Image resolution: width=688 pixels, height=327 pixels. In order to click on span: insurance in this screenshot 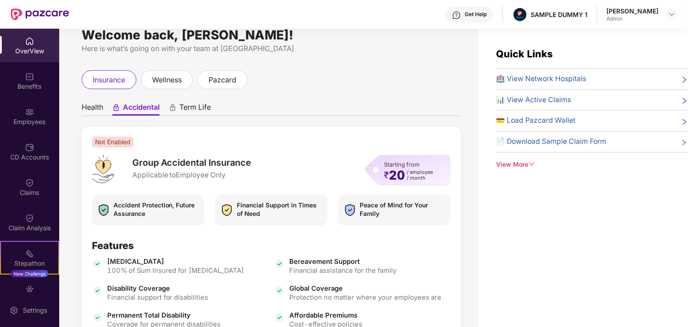, I will do `click(109, 80)`.